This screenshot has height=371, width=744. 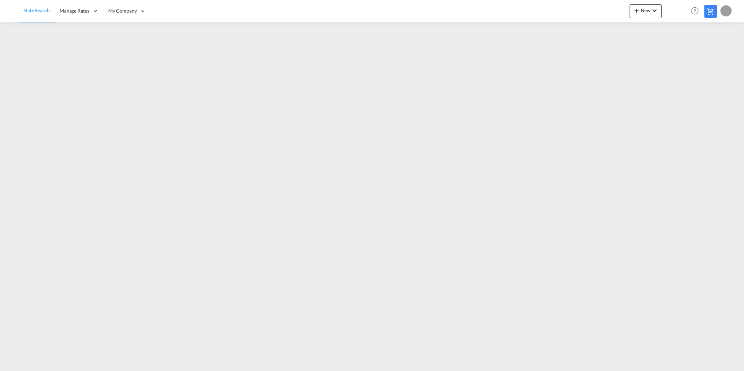 I want to click on span: Rate Search, so click(x=37, y=10).